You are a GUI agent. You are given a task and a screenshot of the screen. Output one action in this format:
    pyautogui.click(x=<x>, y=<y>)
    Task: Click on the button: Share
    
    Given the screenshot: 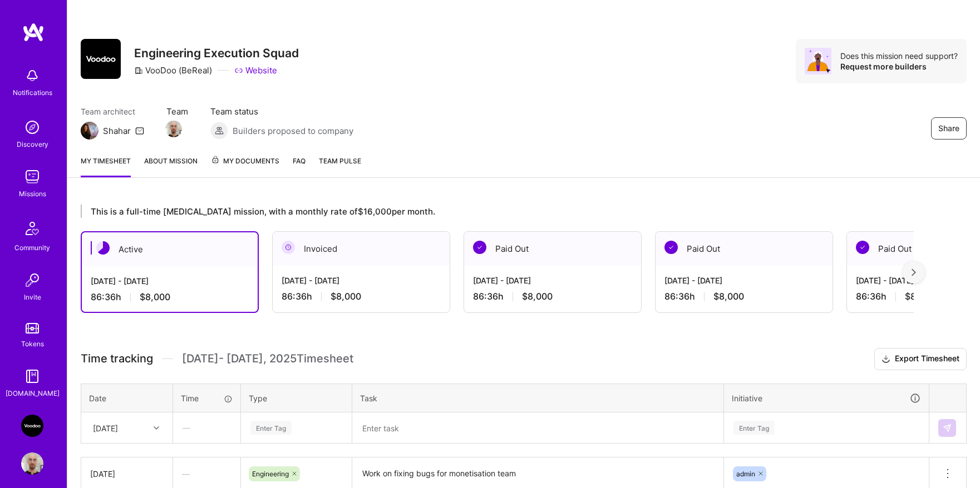 What is the action you would take?
    pyautogui.click(x=949, y=129)
    